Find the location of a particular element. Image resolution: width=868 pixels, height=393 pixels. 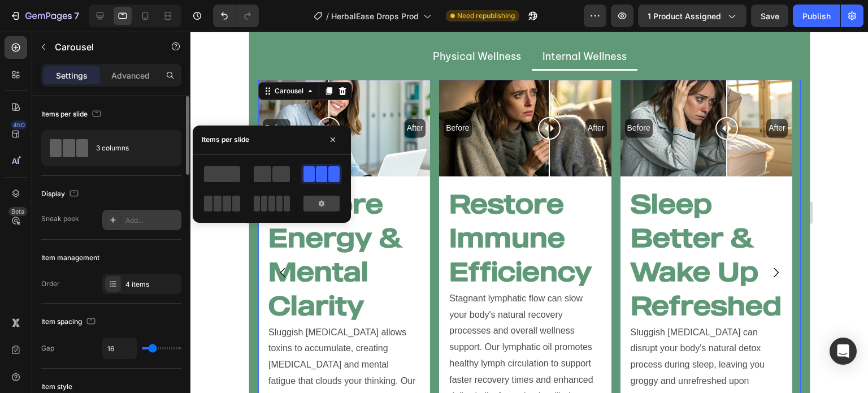

span: 1 product assigned is located at coordinates (684, 16).